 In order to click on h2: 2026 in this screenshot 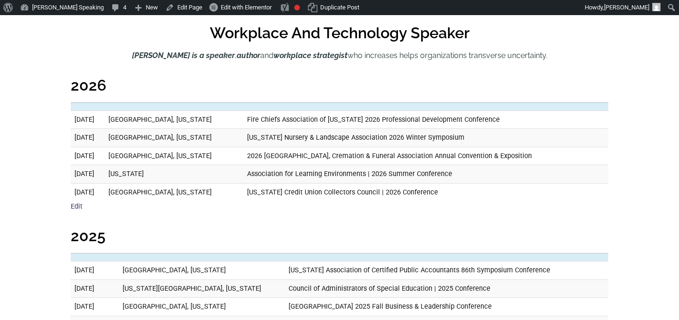, I will do `click(340, 85)`.